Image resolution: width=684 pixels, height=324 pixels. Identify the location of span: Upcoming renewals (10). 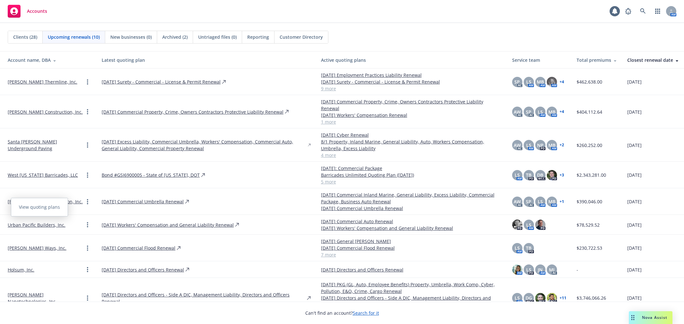
(74, 37).